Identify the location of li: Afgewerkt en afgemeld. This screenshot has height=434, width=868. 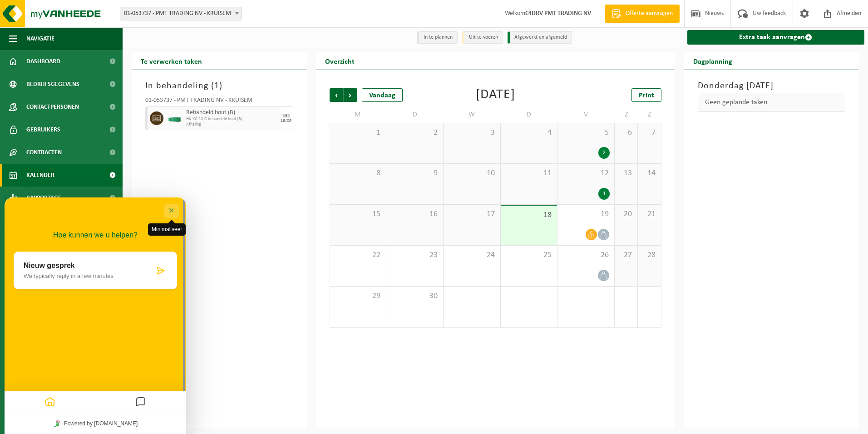
(540, 37).